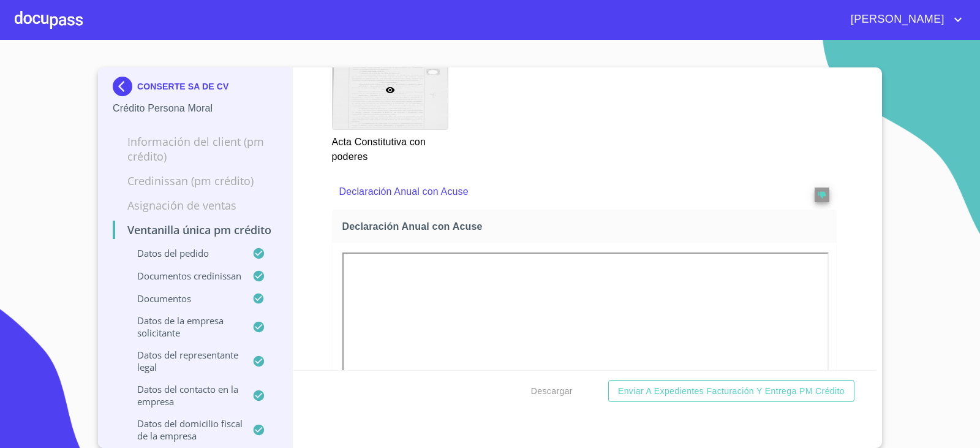 This screenshot has height=448, width=980. I want to click on p: Acta Constitutiva con poderes, so click(389, 147).